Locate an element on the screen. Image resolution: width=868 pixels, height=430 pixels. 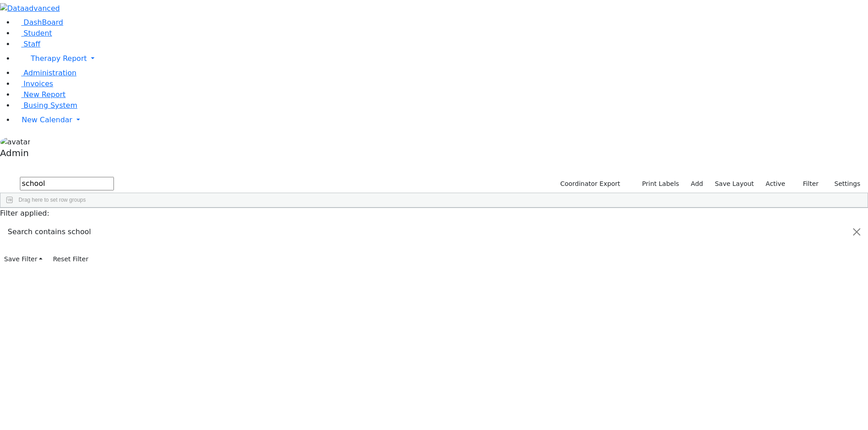
label: Active is located at coordinates (775, 184).